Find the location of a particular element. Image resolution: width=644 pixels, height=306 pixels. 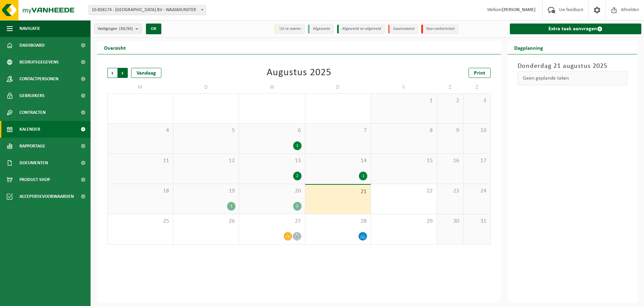

li: Afgewerkt en afgemeld is located at coordinates (361, 29).